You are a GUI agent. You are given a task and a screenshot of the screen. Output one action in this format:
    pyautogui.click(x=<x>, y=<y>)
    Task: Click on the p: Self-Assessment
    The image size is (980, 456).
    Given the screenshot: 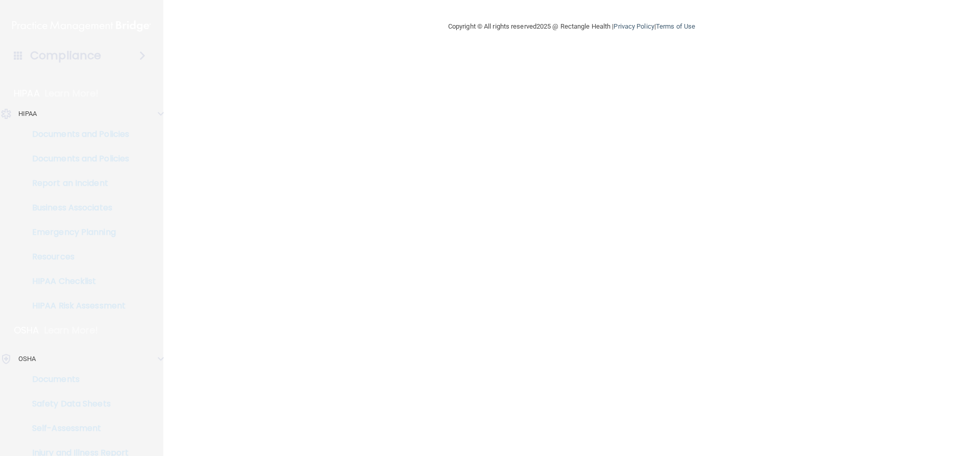 What is the action you would take?
    pyautogui.click(x=76, y=429)
    